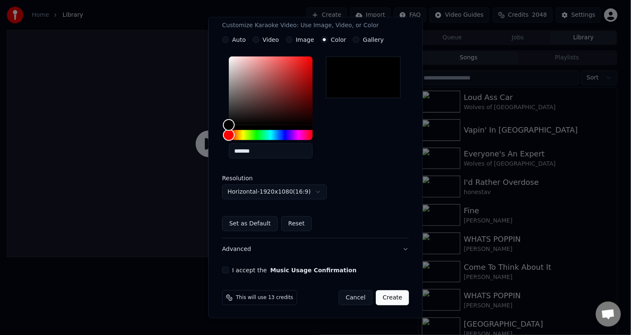 Image resolution: width=631 pixels, height=335 pixels. Describe the element at coordinates (239, 40) in the screenshot. I see `label: Auto` at that location.